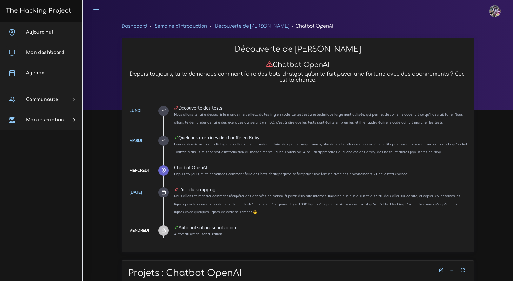 The image size is (513, 281). What do you see at coordinates (321, 190) in the screenshot?
I see `div: L'art du scrapping` at bounding box center [321, 190].